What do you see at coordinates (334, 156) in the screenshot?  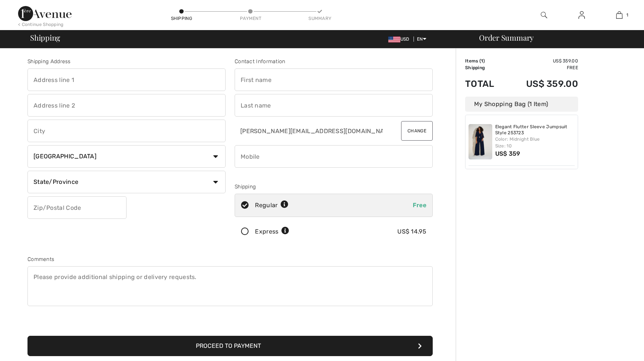 I see `input: Mobile` at bounding box center [334, 156].